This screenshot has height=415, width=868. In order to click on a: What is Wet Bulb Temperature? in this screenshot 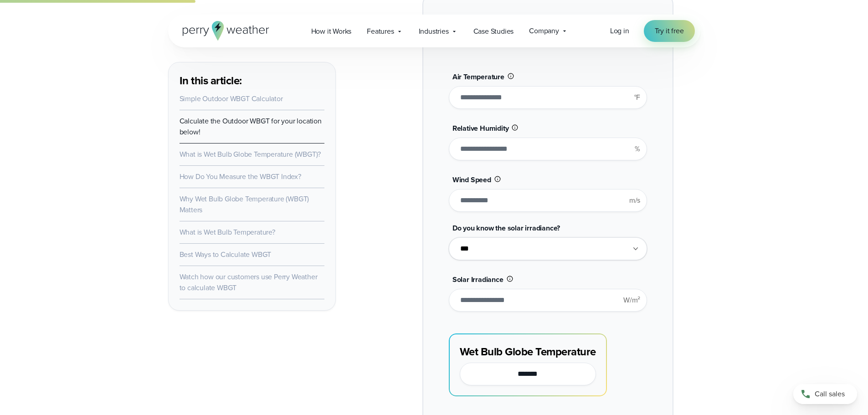, I will do `click(227, 232)`.